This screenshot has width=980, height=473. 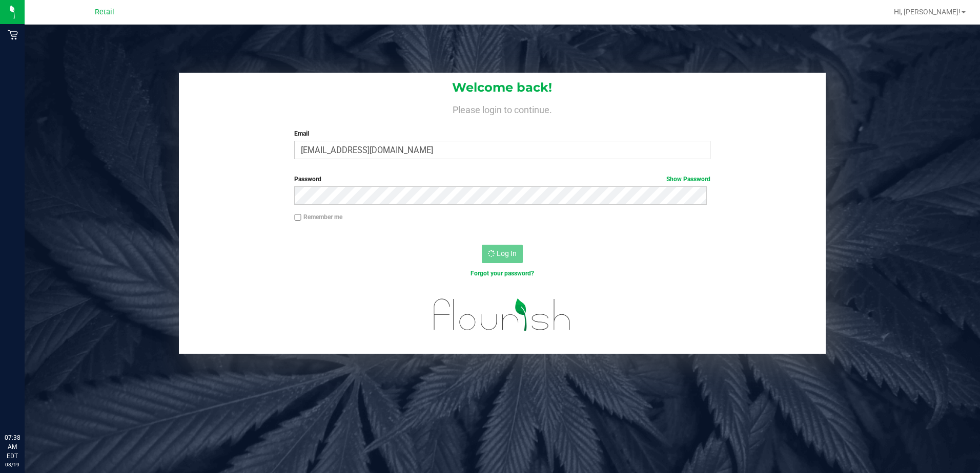 What do you see at coordinates (688, 179) in the screenshot?
I see `a: Show Password` at bounding box center [688, 179].